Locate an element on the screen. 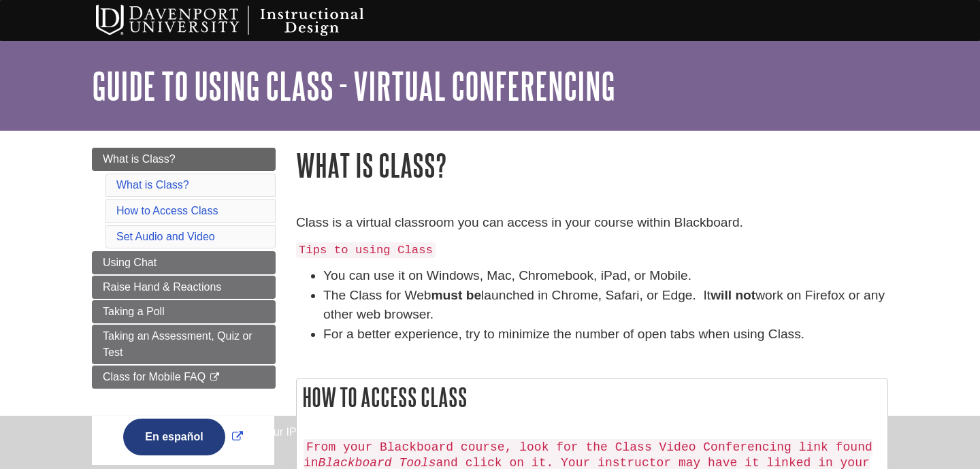 This screenshot has width=980, height=469. a: Class for Mobile FAQ is located at coordinates (184, 377).